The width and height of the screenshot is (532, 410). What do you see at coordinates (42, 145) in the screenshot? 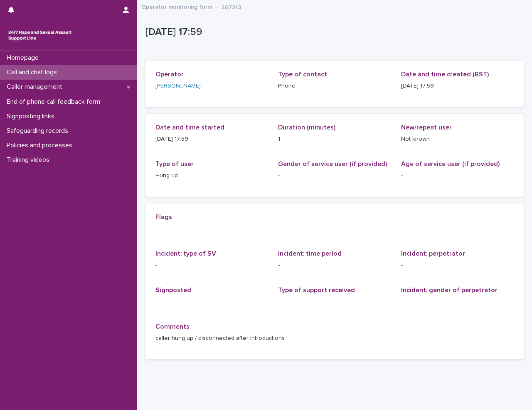
I see `p: Policies and processes` at bounding box center [42, 145].